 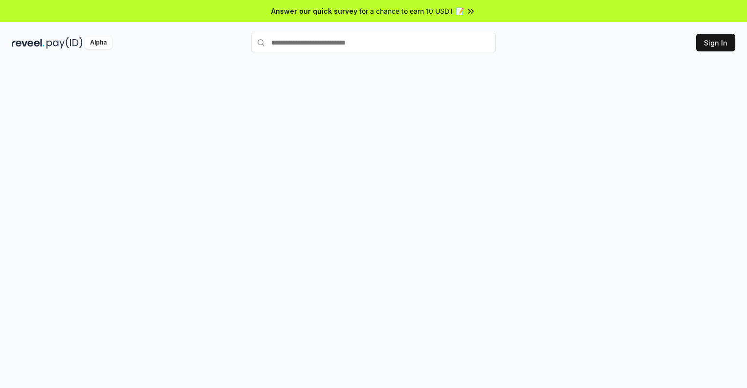 What do you see at coordinates (314, 11) in the screenshot?
I see `span: Answer our quick survey` at bounding box center [314, 11].